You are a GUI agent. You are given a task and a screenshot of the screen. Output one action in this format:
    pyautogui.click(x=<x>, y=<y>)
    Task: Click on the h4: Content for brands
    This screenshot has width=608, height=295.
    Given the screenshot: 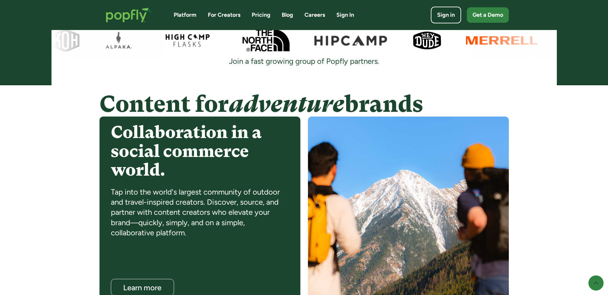 What is the action you would take?
    pyautogui.click(x=304, y=104)
    